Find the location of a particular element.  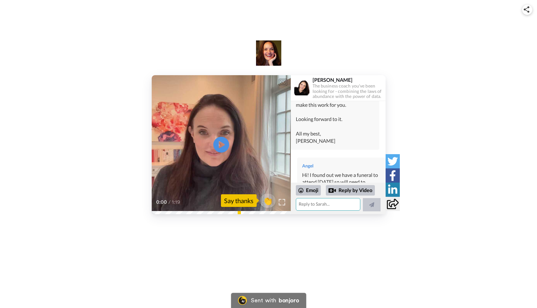

span: 1:19 is located at coordinates (177, 202).